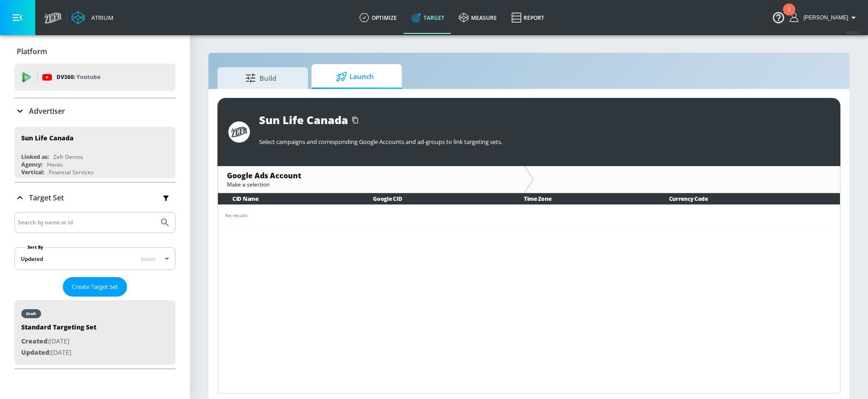 The image size is (868, 399). Describe the element at coordinates (478, 18) in the screenshot. I see `a: measure` at that location.